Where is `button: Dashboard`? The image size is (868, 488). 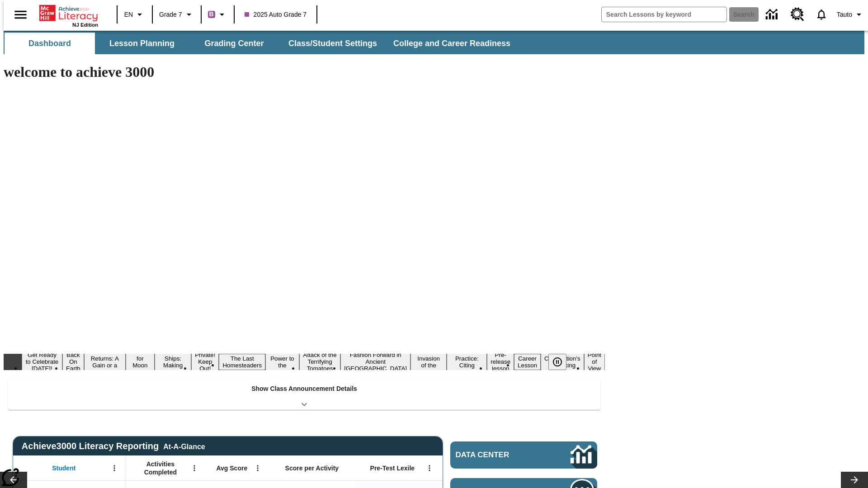
button: Dashboard is located at coordinates (50, 43).